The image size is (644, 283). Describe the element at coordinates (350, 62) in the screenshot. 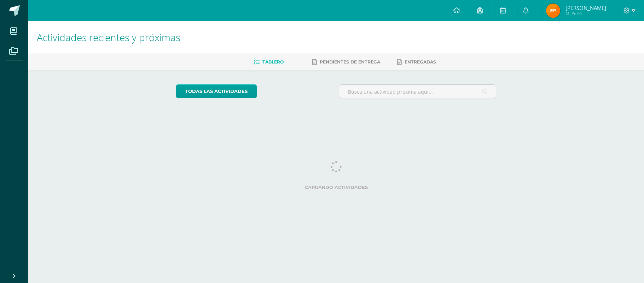

I see `span: Pendientes de entrega` at that location.